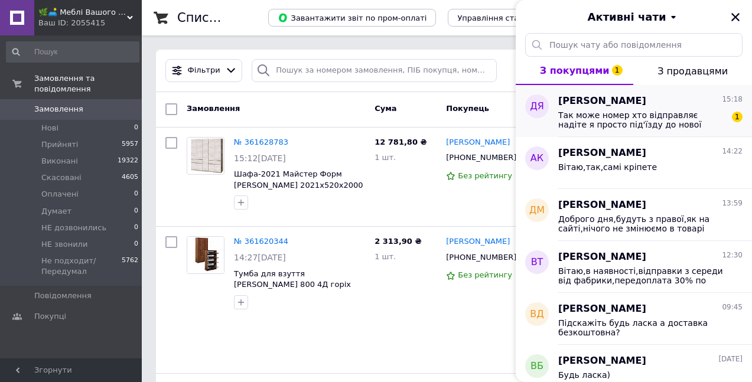 This screenshot has height=382, width=752. Describe the element at coordinates (374, 70) in the screenshot. I see `input: Пошук за номером замовлення, ПІБ покупця, номером телефону, Email, номером накладної` at that location.